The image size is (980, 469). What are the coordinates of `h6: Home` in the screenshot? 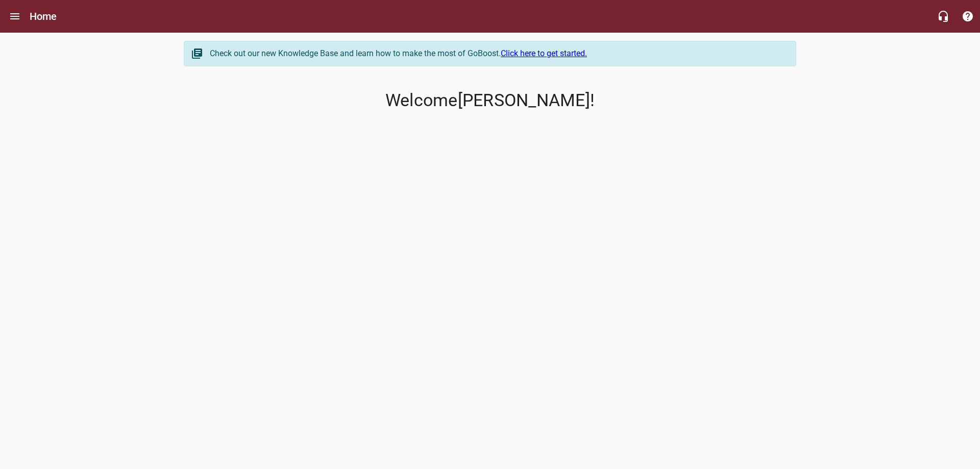 It's located at (44, 17).